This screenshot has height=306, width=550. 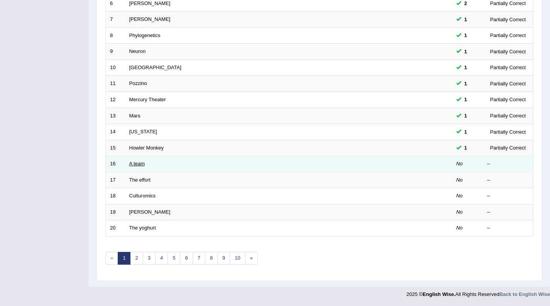 I want to click on td: 18, so click(x=115, y=196).